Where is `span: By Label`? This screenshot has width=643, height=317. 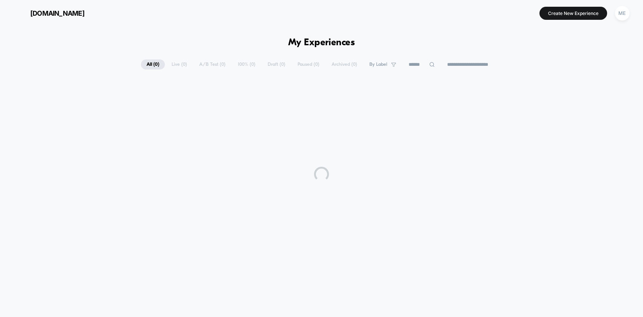
span: By Label is located at coordinates (379, 64).